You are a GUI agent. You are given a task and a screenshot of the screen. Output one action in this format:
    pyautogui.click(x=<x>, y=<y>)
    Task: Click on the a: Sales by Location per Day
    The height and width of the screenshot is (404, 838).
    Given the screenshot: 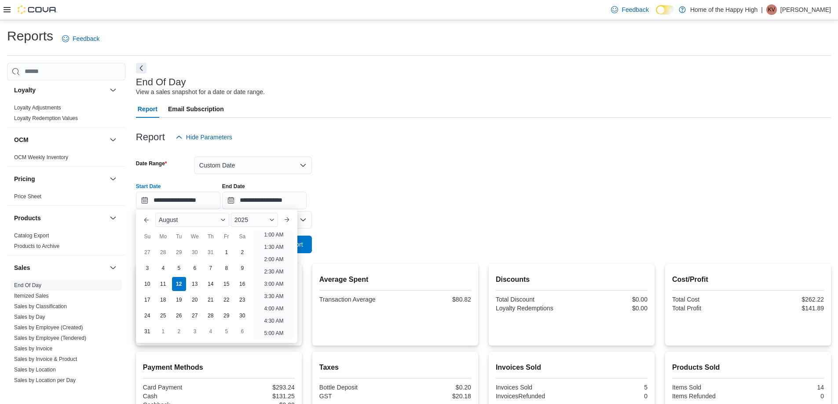 What is the action you would take?
    pyautogui.click(x=45, y=381)
    